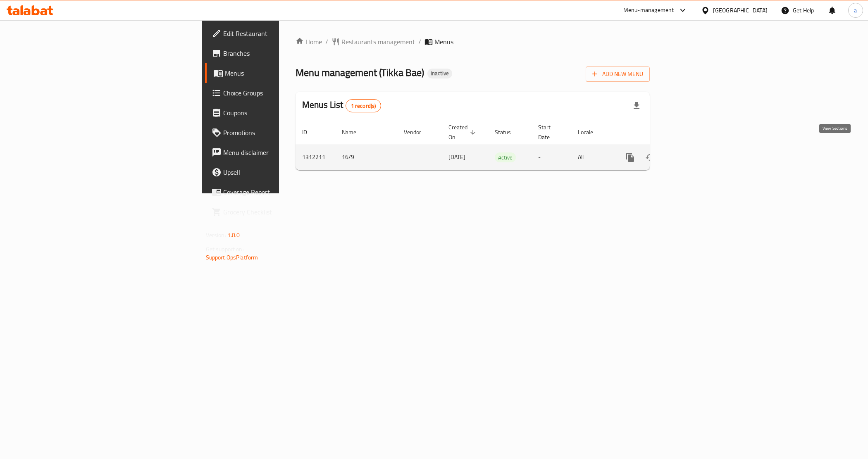 This screenshot has height=459, width=868. I want to click on span: ID, so click(310, 132).